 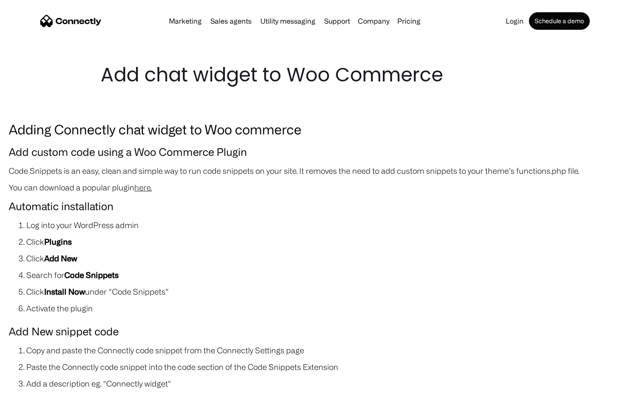 I want to click on li: Search for, so click(x=324, y=275).